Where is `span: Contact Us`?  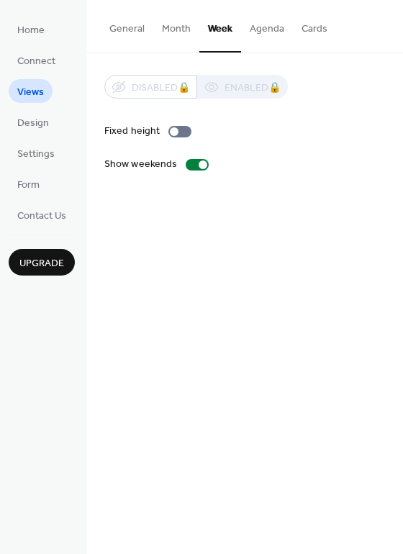 span: Contact Us is located at coordinates (42, 216).